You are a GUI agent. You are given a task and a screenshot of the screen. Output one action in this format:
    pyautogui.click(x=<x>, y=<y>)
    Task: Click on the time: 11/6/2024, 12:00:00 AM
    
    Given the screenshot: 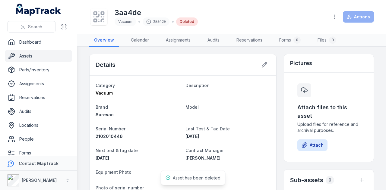 What is the action you would take?
    pyautogui.click(x=192, y=136)
    